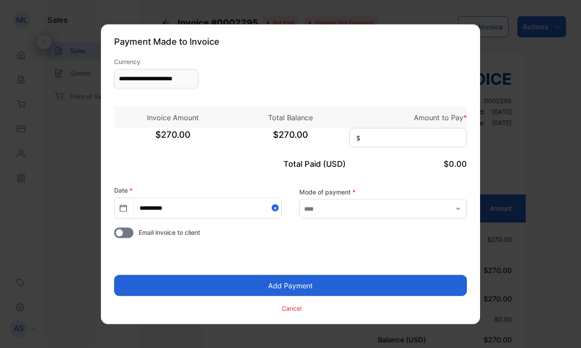 Image resolution: width=581 pixels, height=348 pixels. What do you see at coordinates (291, 117) in the screenshot?
I see `p: Total Balance` at bounding box center [291, 117].